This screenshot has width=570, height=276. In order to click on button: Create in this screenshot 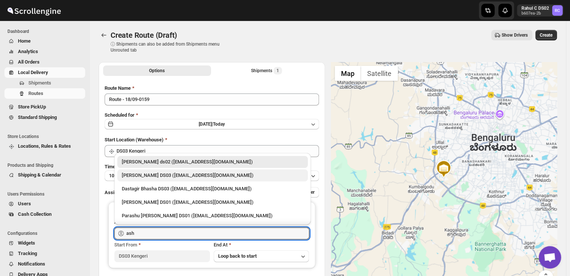, I will do `click(546, 35)`.